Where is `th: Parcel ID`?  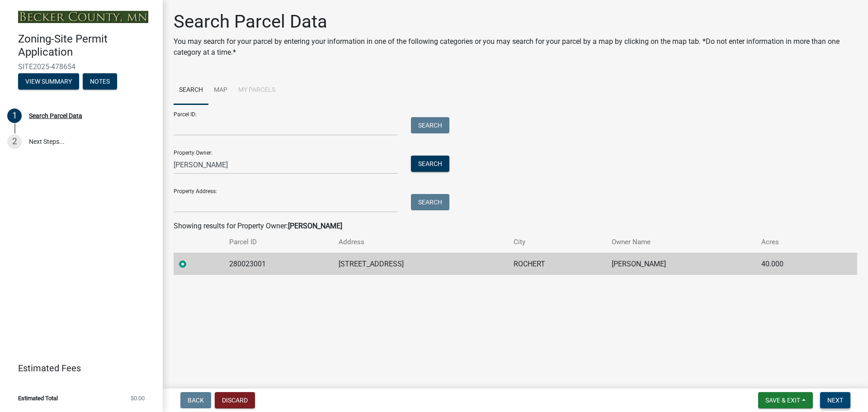
th: Parcel ID is located at coordinates (279, 242).